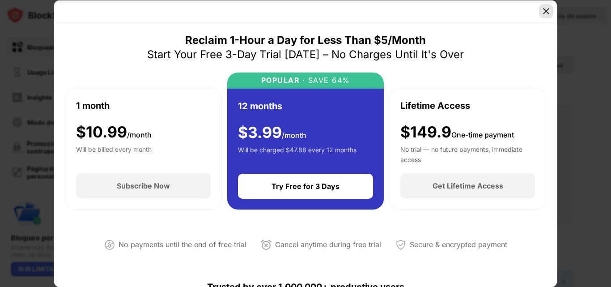 This screenshot has height=287, width=611. I want to click on div: No payments until the end of free trial, so click(183, 244).